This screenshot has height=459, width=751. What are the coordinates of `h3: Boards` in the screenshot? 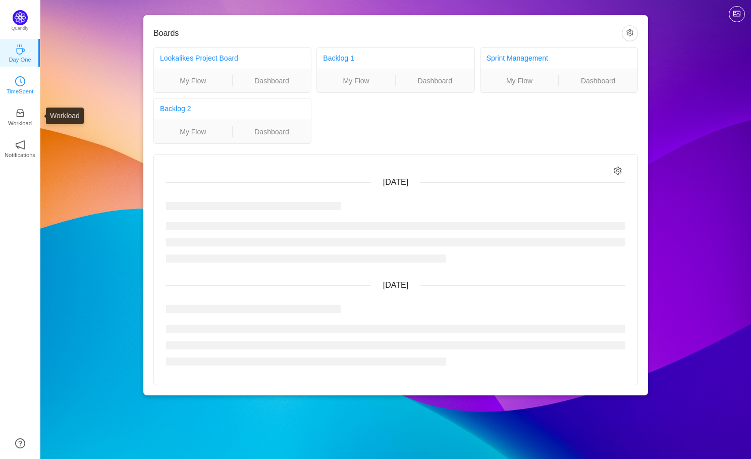 It's located at (387, 33).